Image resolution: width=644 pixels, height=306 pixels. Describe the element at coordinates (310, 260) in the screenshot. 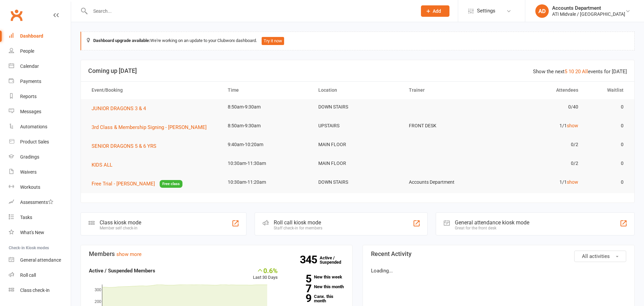

I see `strong: 345` at that location.